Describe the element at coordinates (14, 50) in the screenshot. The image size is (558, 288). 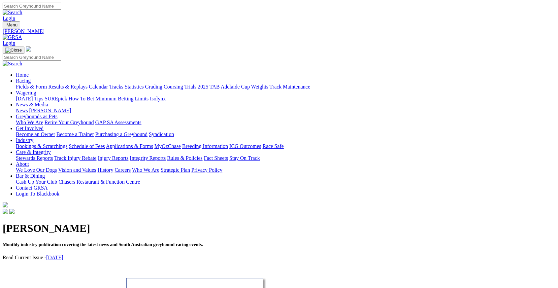
I see `img: Close` at that location.